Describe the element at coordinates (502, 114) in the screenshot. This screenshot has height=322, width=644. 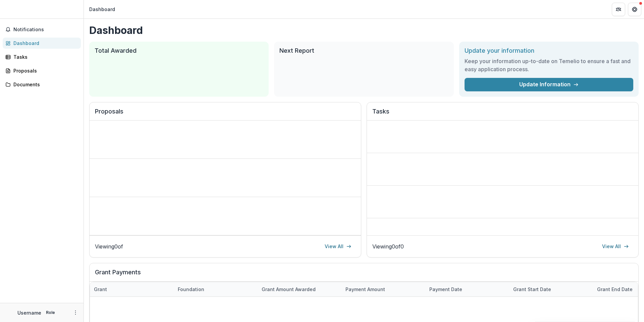
I see `h2: Tasks` at that location.